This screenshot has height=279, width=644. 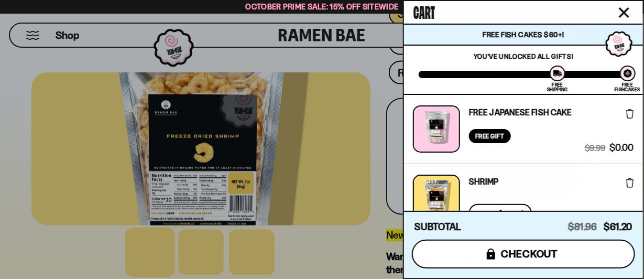 I want to click on h4: Subtotal, so click(x=437, y=227).